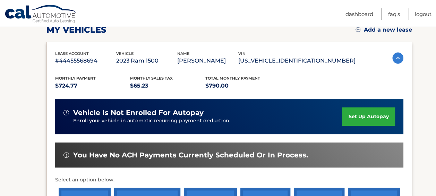 The height and width of the screenshot is (196, 436). I want to click on a: set up autopay, so click(368, 116).